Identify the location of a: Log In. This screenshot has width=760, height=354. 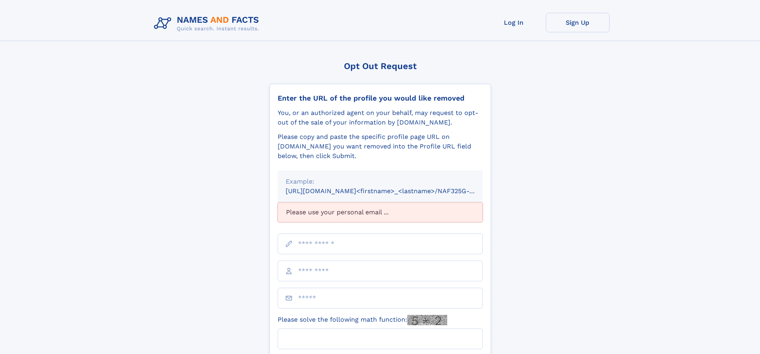
(514, 22).